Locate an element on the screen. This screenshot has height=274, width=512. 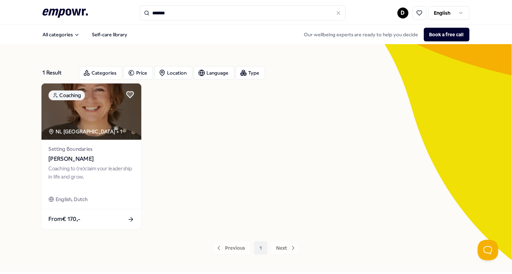
div: Coaching is located at coordinates (67, 95).